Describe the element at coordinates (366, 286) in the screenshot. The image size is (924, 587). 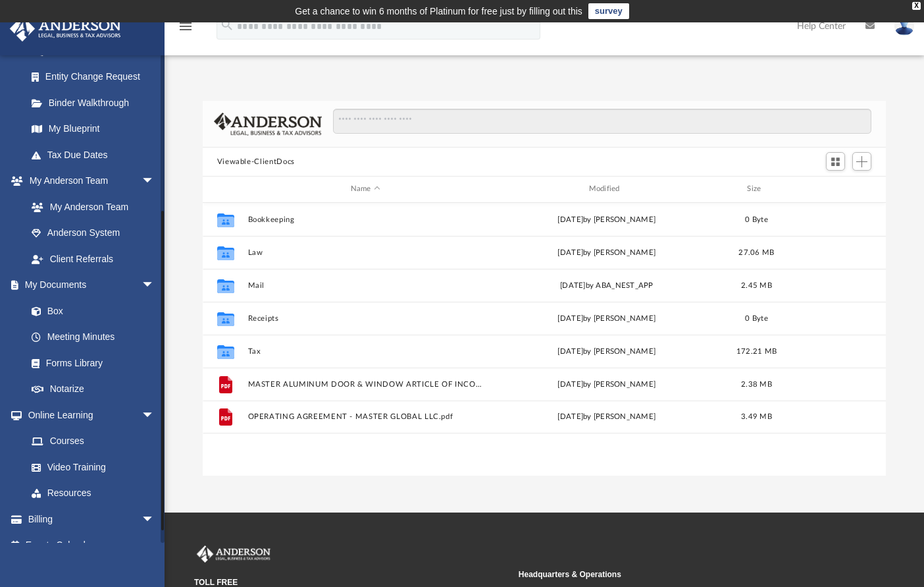
I see `button: Mail` at that location.